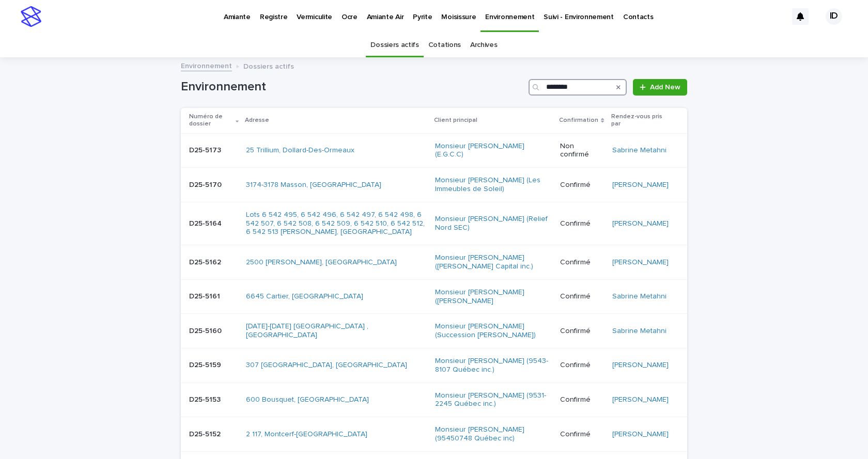  What do you see at coordinates (352, 87) in the screenshot?
I see `h1: Environnement` at bounding box center [352, 87].